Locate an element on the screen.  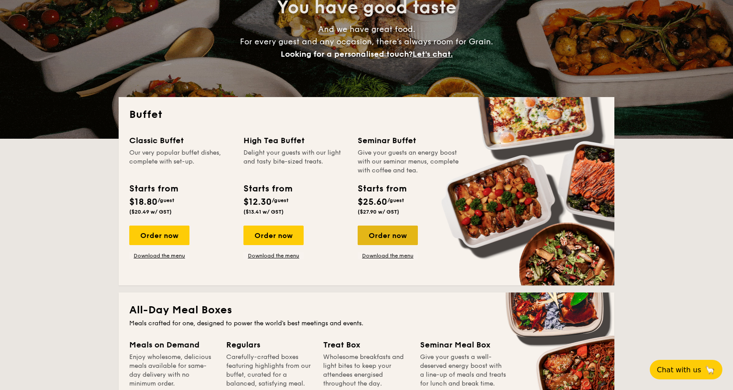
h2: All-Day Meal Boxes is located at coordinates (367, 310).